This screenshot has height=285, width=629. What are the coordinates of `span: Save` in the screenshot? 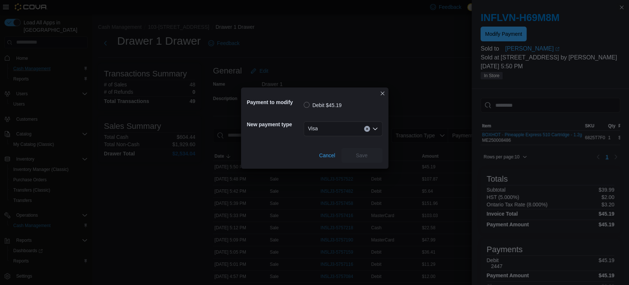 It's located at (362, 155).